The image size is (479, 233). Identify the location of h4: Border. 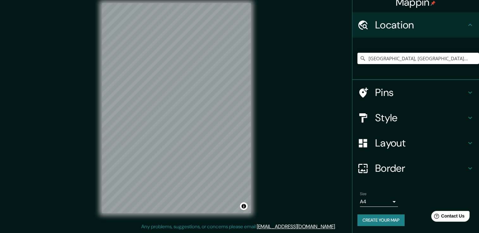
(420, 169).